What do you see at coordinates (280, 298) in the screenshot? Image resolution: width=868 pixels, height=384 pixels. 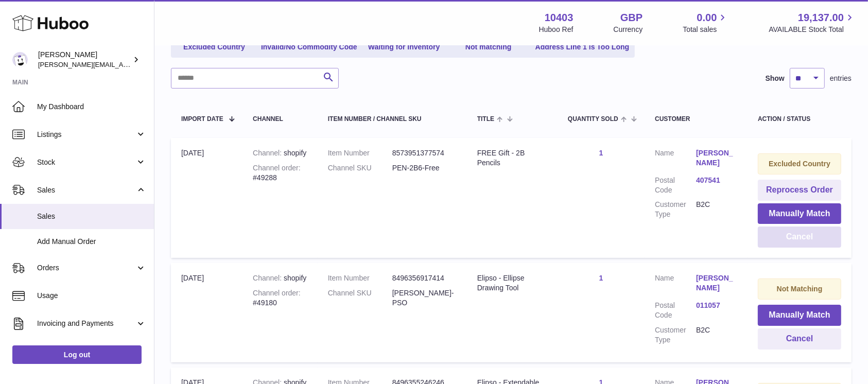 I see `div: #49180` at bounding box center [280, 298].